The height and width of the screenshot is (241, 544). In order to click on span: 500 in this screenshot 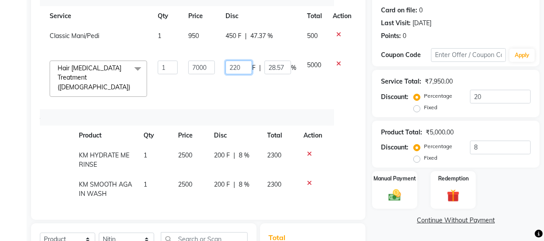, I will do `click(312, 36)`.